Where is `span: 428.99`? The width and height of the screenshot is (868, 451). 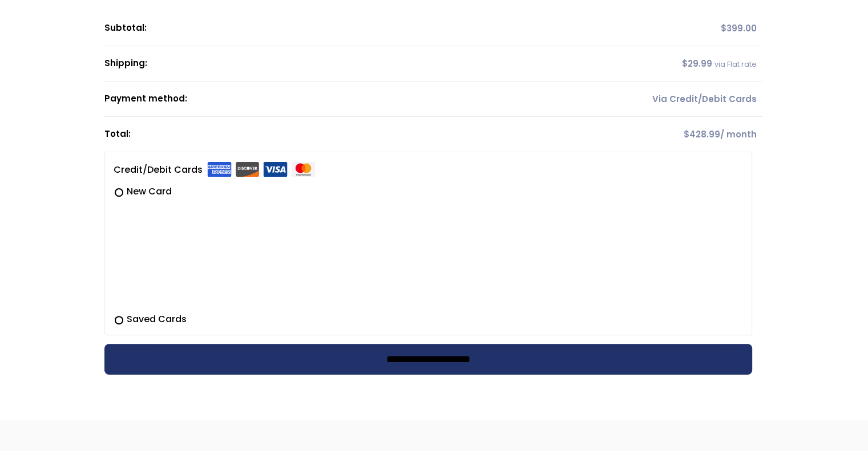
span: 428.99 is located at coordinates (702, 134).